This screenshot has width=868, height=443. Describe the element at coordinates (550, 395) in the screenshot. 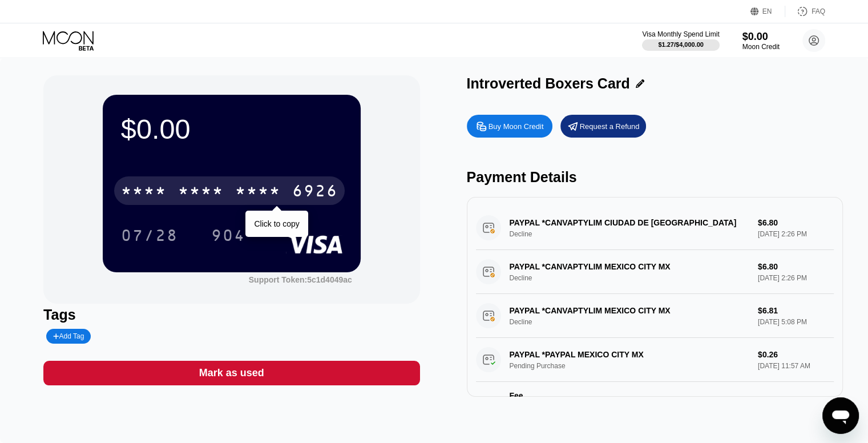

I see `div: Fee` at that location.